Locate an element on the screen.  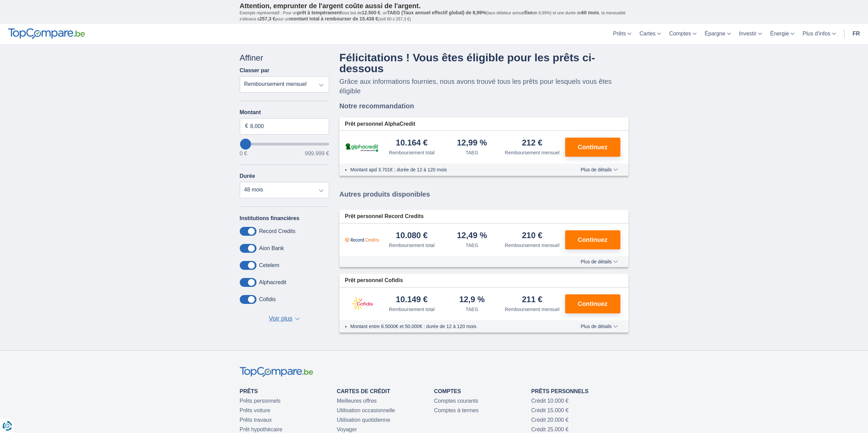
label: Aion Bank is located at coordinates (271, 248).